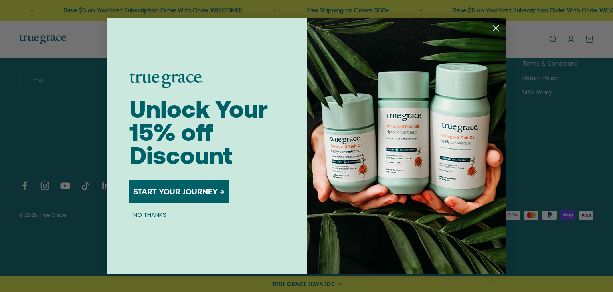 The image size is (613, 292). I want to click on span: Unlock Your 15% off Discount, so click(198, 132).